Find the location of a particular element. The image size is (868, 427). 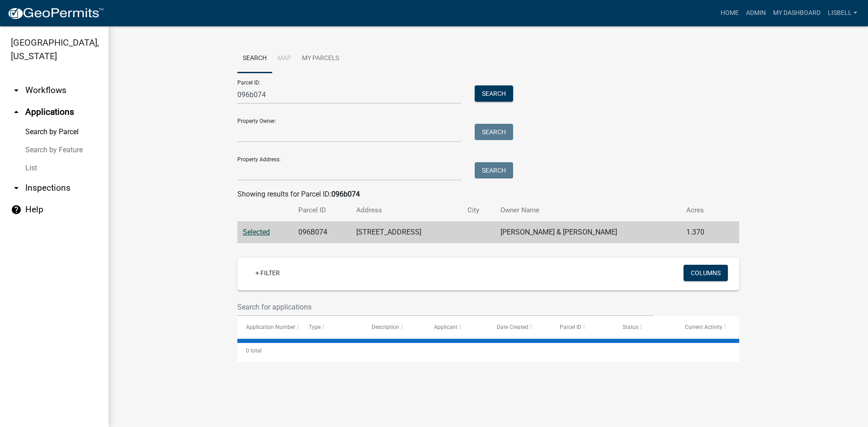

span: Date Created is located at coordinates (513, 327).